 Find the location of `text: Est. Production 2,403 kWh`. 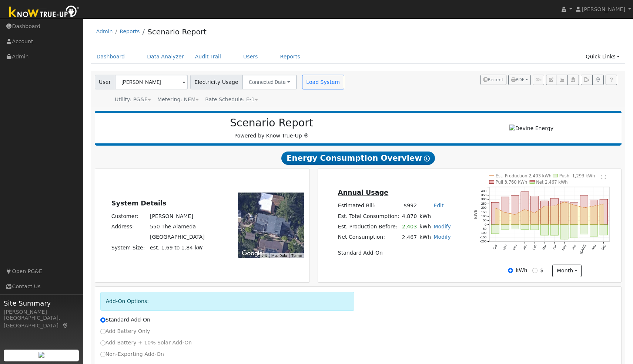

text: Est. Production 2,403 kWh is located at coordinates (523, 176).